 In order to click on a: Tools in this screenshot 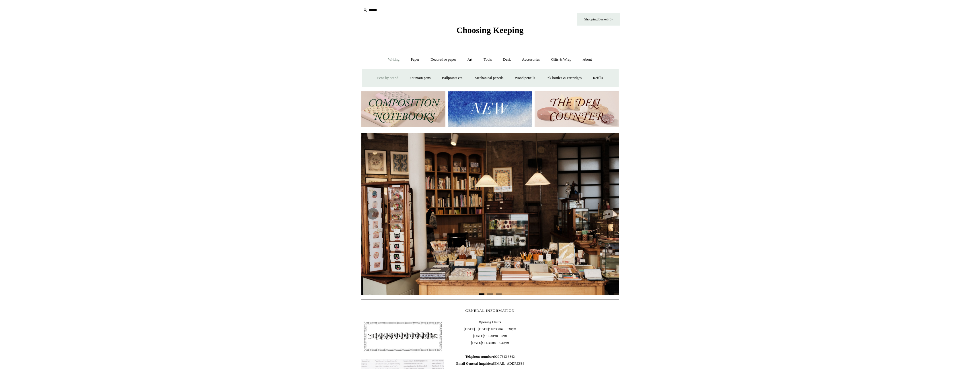, I will do `click(488, 59)`.